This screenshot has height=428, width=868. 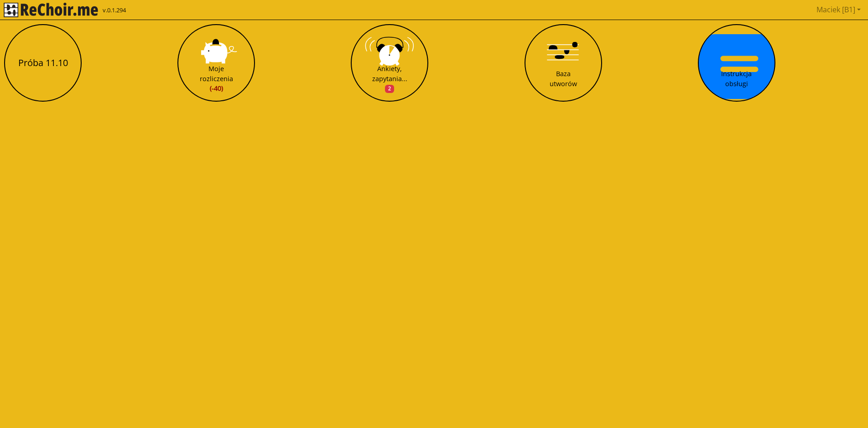 I want to click on div: Instrukcja obsługi, so click(x=737, y=79).